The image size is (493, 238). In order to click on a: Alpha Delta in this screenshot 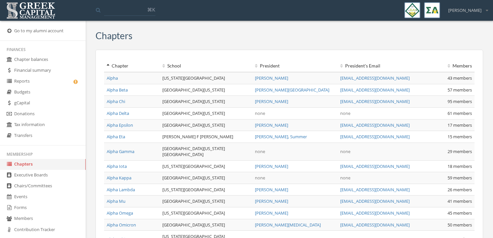, I will do `click(118, 113)`.